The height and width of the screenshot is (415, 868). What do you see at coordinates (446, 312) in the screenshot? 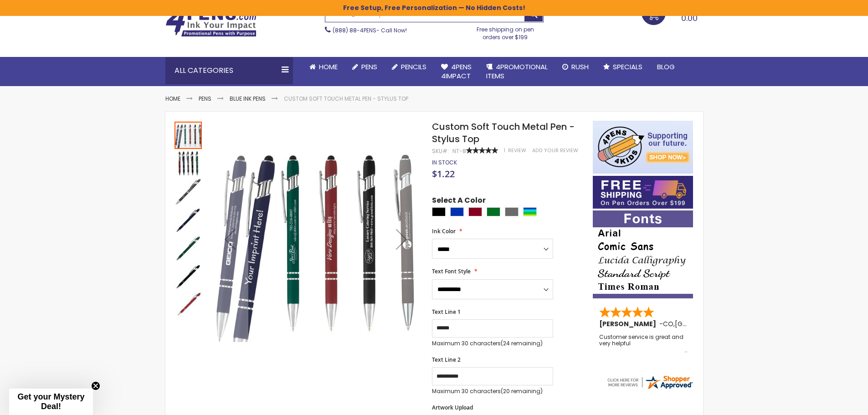
I see `span: Text Line 1` at bounding box center [446, 312].